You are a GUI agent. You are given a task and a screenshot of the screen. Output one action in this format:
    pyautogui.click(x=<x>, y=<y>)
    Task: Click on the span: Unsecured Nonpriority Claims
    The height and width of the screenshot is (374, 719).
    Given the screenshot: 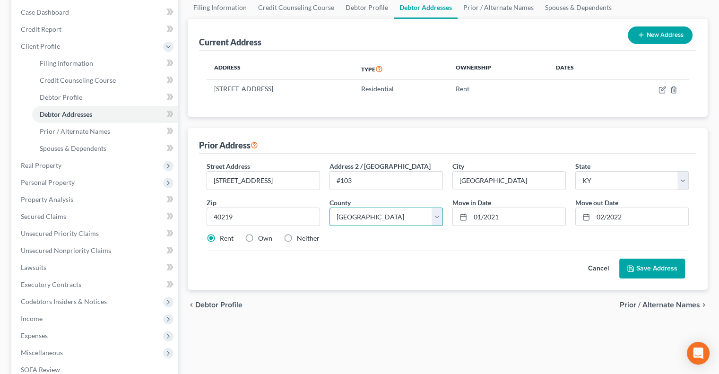 What is the action you would take?
    pyautogui.click(x=66, y=250)
    